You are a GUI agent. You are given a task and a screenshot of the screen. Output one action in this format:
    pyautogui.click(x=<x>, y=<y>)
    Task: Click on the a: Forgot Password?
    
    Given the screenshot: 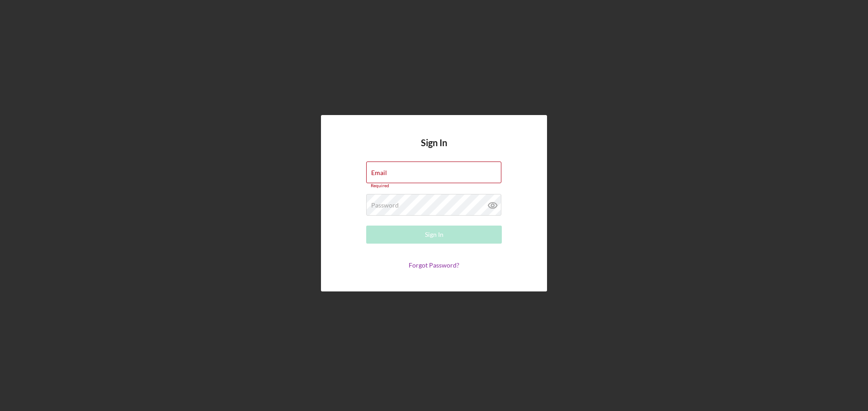 What is the action you would take?
    pyautogui.click(x=434, y=265)
    